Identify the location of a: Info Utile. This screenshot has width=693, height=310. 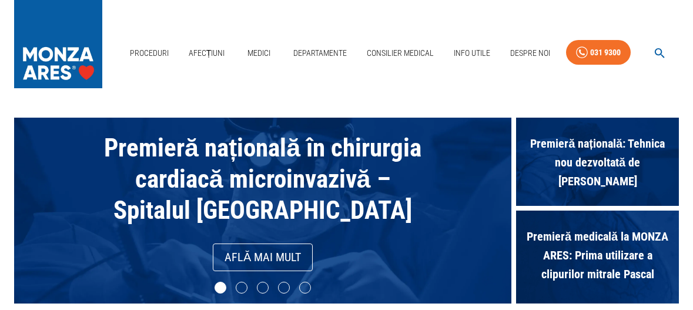
(472, 53).